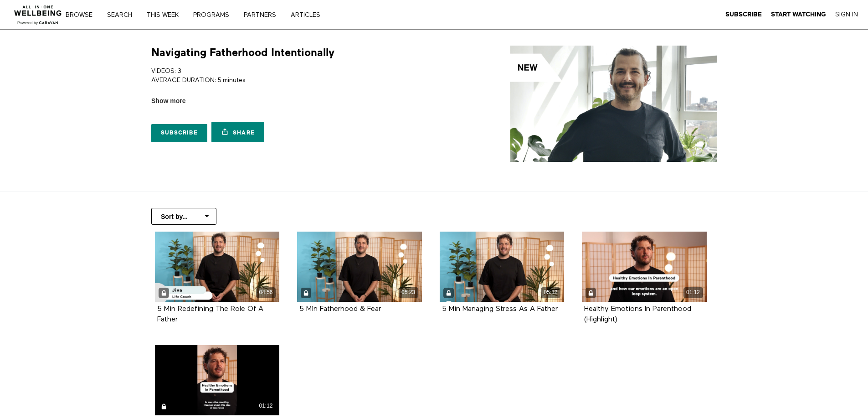 The height and width of the screenshot is (419, 868). What do you see at coordinates (210, 314) in the screenshot?
I see `a: 5 Min Redefining The Role Of A Father` at bounding box center [210, 314].